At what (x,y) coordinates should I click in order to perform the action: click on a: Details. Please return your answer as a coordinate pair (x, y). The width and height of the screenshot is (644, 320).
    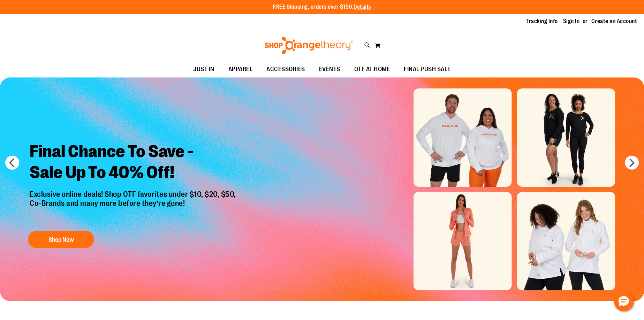
    Looking at the image, I should click on (363, 7).